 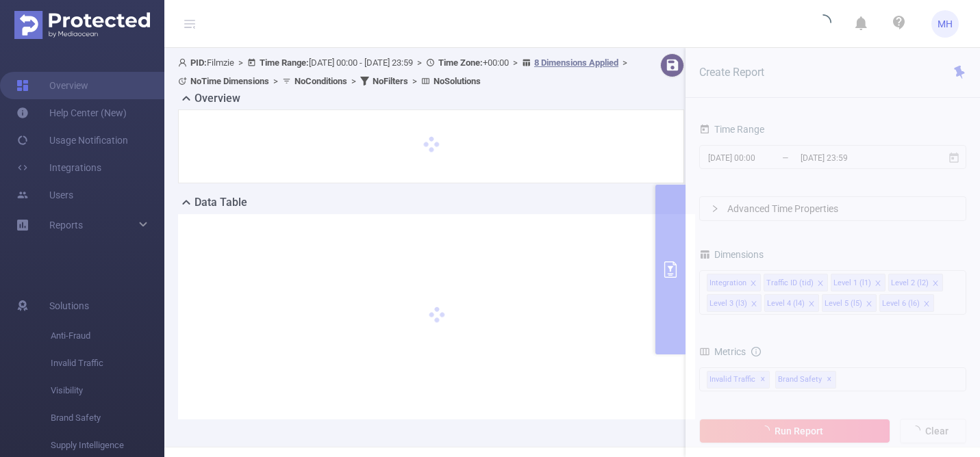 What do you see at coordinates (457, 81) in the screenshot?
I see `b: No Solutions` at bounding box center [457, 81].